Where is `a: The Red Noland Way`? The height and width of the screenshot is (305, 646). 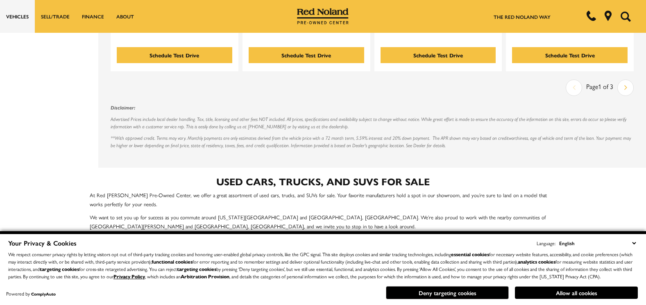 a: The Red Noland Way is located at coordinates (522, 17).